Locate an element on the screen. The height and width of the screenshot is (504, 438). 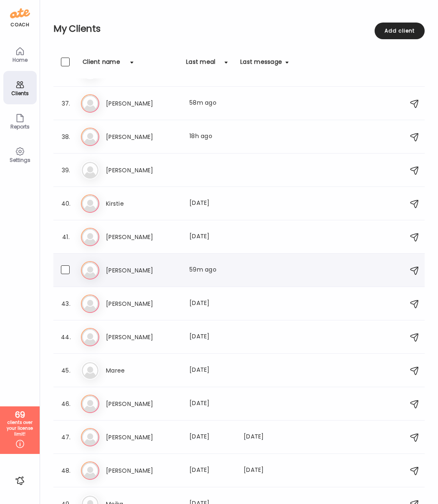
div: 58m ago is located at coordinates (212, 103).